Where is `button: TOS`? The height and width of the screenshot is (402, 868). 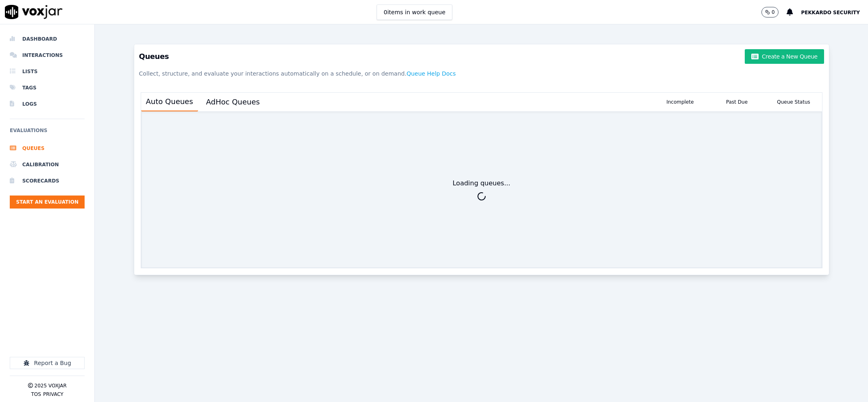 button: TOS is located at coordinates (36, 394).